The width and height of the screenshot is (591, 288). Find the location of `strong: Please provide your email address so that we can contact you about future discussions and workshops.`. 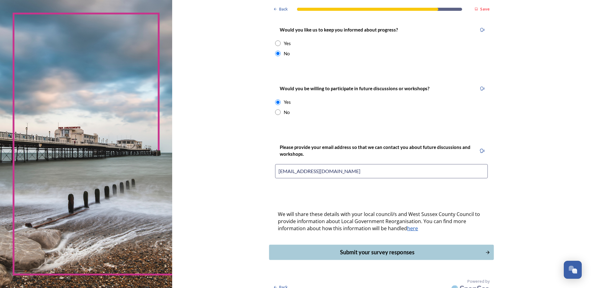

strong: Please provide your email address so that we can contact you about future discussions and workshops. is located at coordinates (376, 150).